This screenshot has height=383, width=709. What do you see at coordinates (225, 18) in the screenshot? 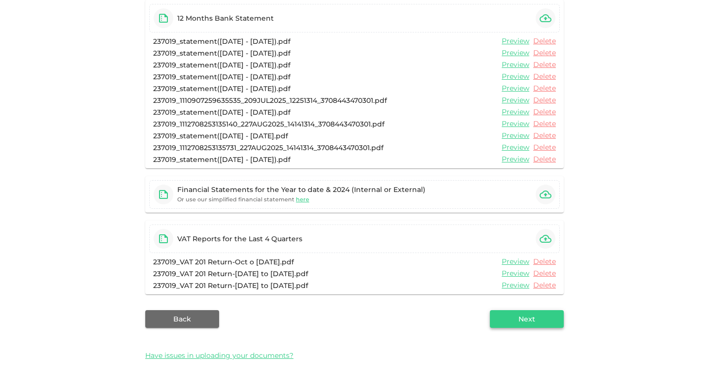
I see `div: 12 Months Bank Statement` at bounding box center [225, 18].